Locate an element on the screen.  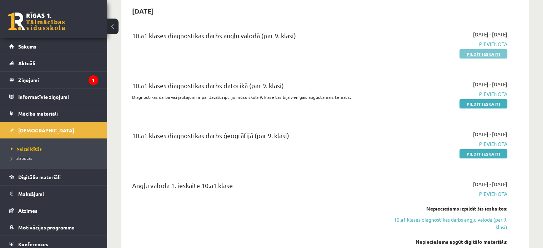
a: Mācību materiāli is located at coordinates (54, 113).